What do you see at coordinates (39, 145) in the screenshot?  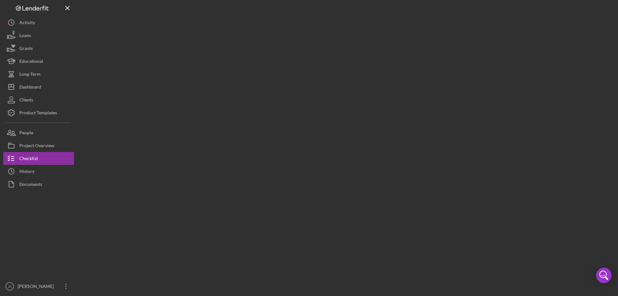 I see `a: Project Overview` at bounding box center [39, 145].